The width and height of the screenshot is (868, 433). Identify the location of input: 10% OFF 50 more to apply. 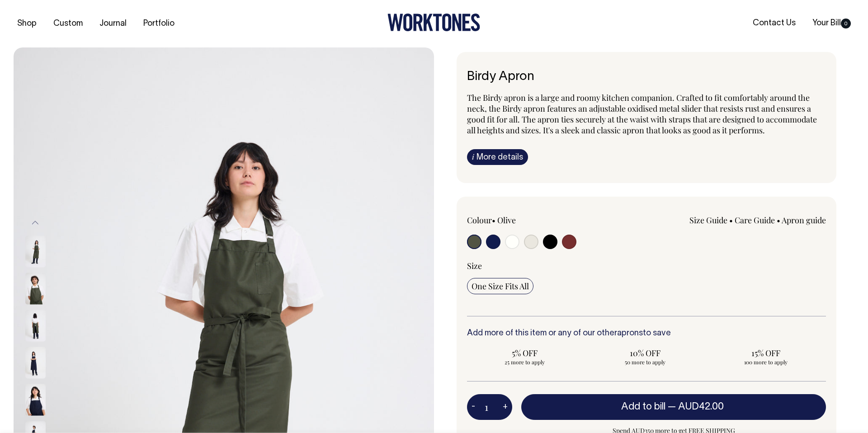
(645, 357).